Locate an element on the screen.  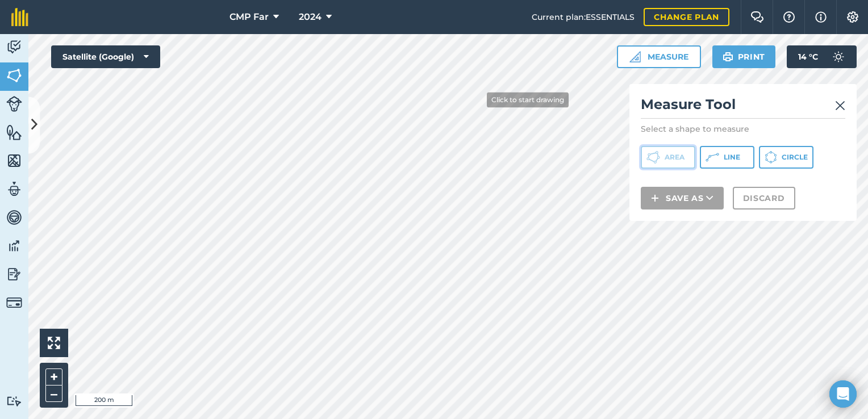
img: svg+xml;base64,PHN2ZyB4bWxucz0iaHR0cDovL3d3dy53My5vcmcvMjAwMC9zdmciIHdpZHRoPSIxOSIgaGVpZ2h0PSIyNC... is located at coordinates (728, 57).